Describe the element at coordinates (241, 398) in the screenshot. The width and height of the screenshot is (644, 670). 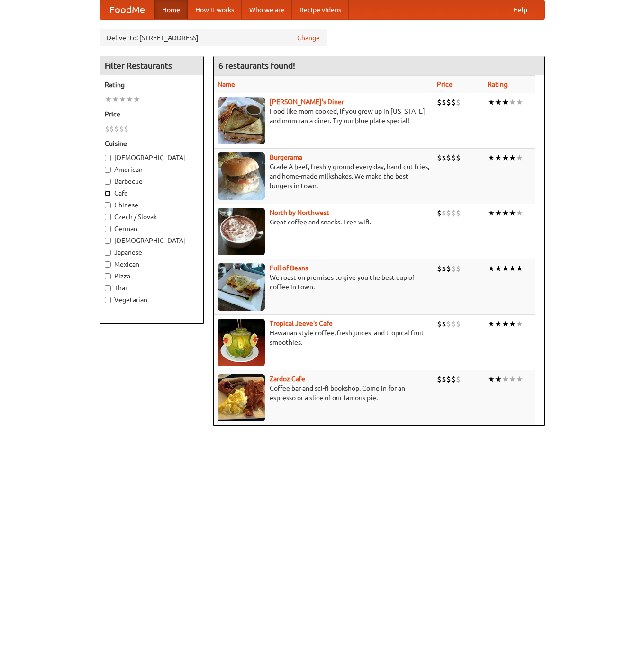
I see `img: zardoz.jpg` at that location.